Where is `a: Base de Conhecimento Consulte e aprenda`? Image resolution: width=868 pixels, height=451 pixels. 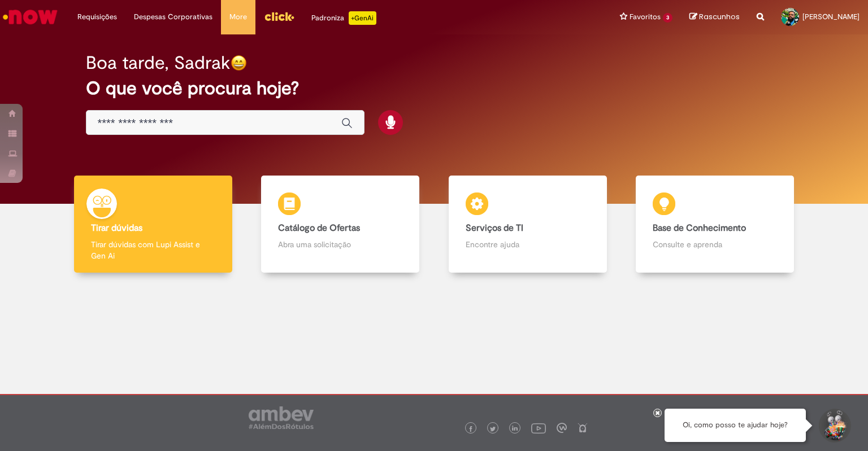
a: Base de Conhecimento Consulte e aprenda is located at coordinates (715, 224).